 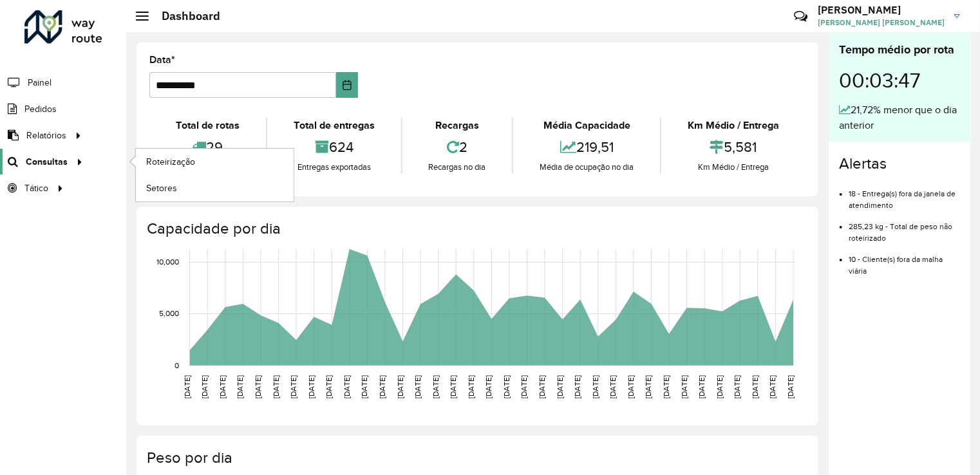 What do you see at coordinates (46, 162) in the screenshot?
I see `span: Consultas` at bounding box center [46, 162].